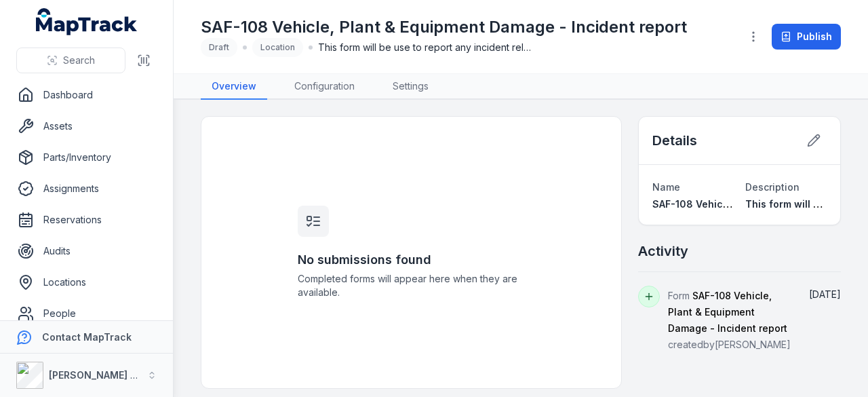 The image size is (868, 397). I want to click on a: Reservations, so click(86, 220).